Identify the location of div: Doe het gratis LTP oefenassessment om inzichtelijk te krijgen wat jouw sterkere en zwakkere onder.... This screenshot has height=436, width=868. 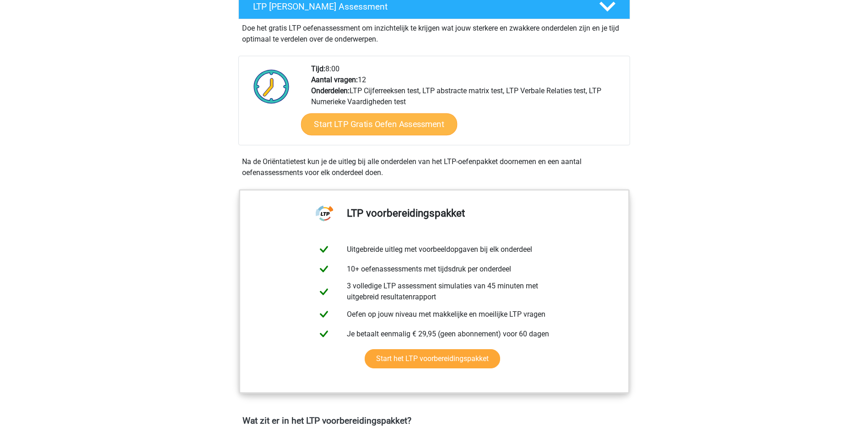
(435, 32).